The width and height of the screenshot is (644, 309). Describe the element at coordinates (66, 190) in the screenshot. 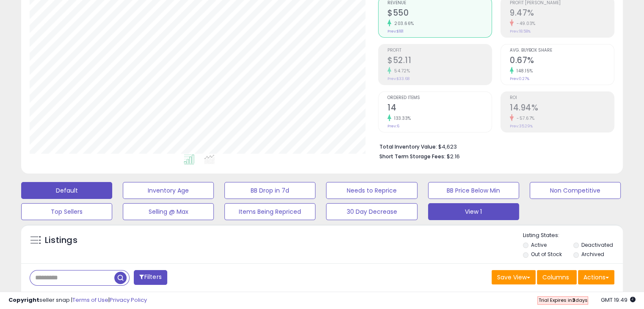

I see `button: Default` at that location.